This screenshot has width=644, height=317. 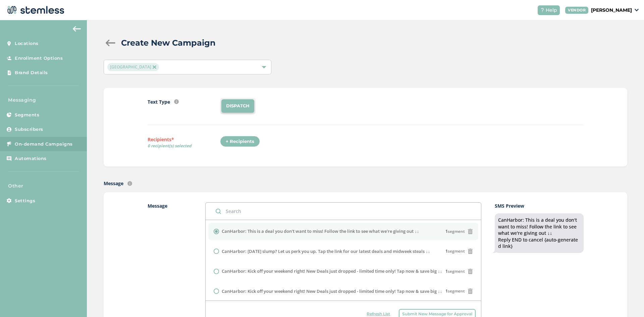 What do you see at coordinates (542, 10) in the screenshot?
I see `img: icon-help-white-03924b79.svg` at bounding box center [542, 10].